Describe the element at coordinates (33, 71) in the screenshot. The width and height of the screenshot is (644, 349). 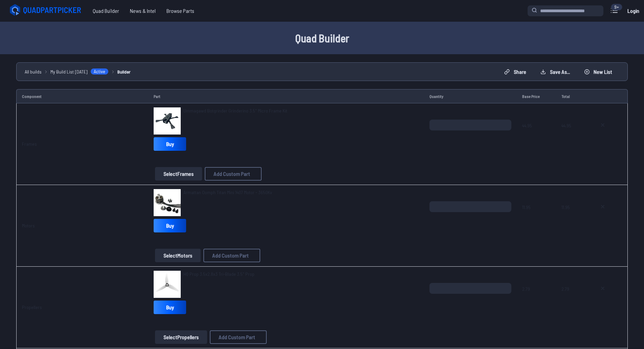
I see `a: All builds` at that location.